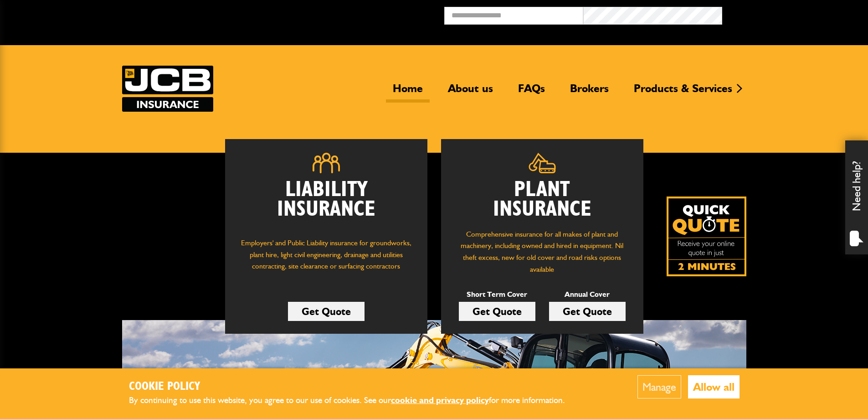 This screenshot has width=868, height=419. Describe the element at coordinates (440, 400) in the screenshot. I see `a: cookie and privacy policy` at that location.